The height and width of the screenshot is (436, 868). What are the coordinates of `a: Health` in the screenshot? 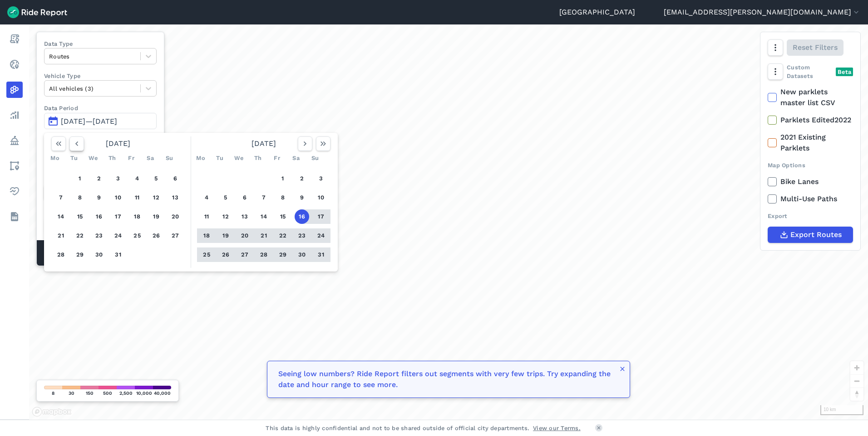 It's located at (14, 192).